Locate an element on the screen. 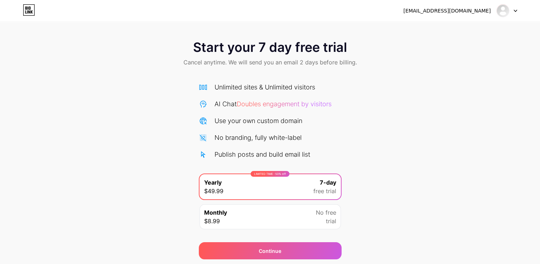 This screenshot has height=264, width=540. span: No free is located at coordinates (326, 212).